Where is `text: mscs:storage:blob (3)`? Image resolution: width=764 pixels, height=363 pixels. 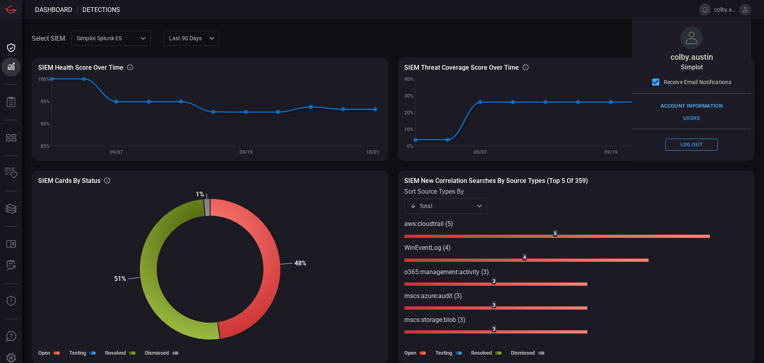
text: mscs:storage:blob (3) is located at coordinates (435, 319).